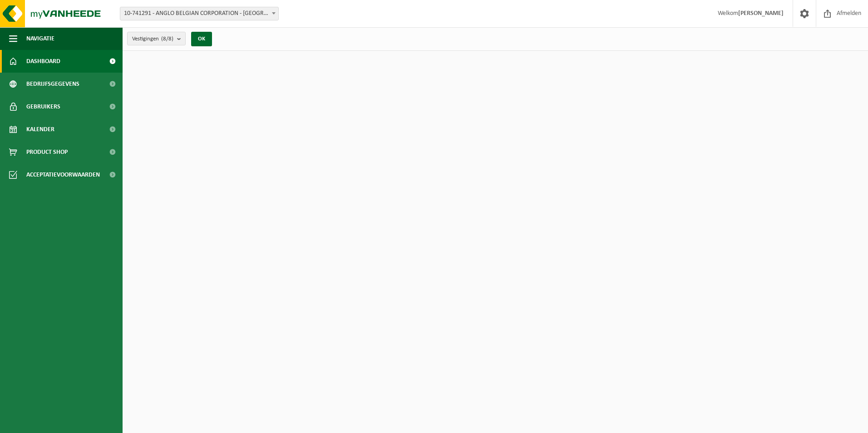 Image resolution: width=868 pixels, height=433 pixels. What do you see at coordinates (167, 38) in the screenshot?
I see `count: (8/8)` at bounding box center [167, 38].